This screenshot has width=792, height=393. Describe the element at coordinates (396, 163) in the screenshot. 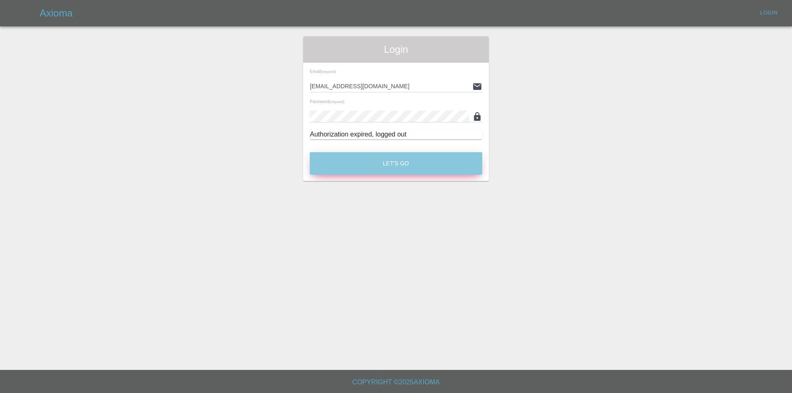

I see `button: Let's Go` at that location.